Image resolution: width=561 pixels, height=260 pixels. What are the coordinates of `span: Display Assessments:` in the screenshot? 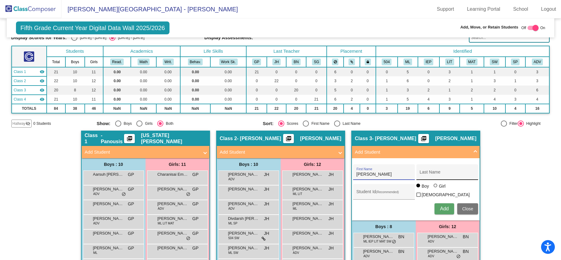 It's located at (229, 38).